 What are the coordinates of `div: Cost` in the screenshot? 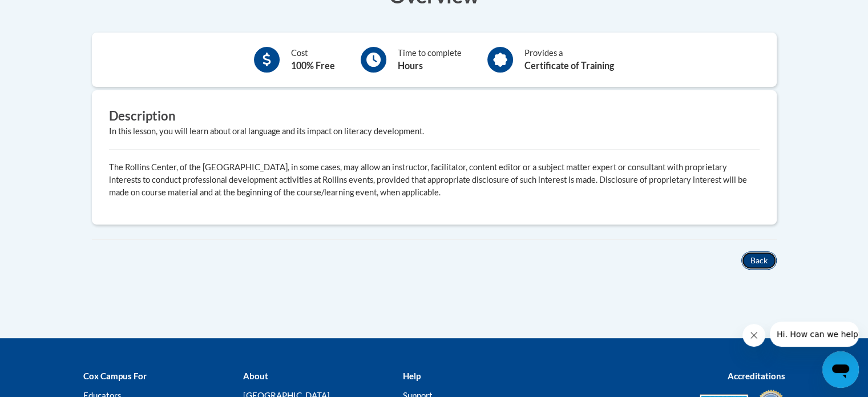 It's located at (313, 60).